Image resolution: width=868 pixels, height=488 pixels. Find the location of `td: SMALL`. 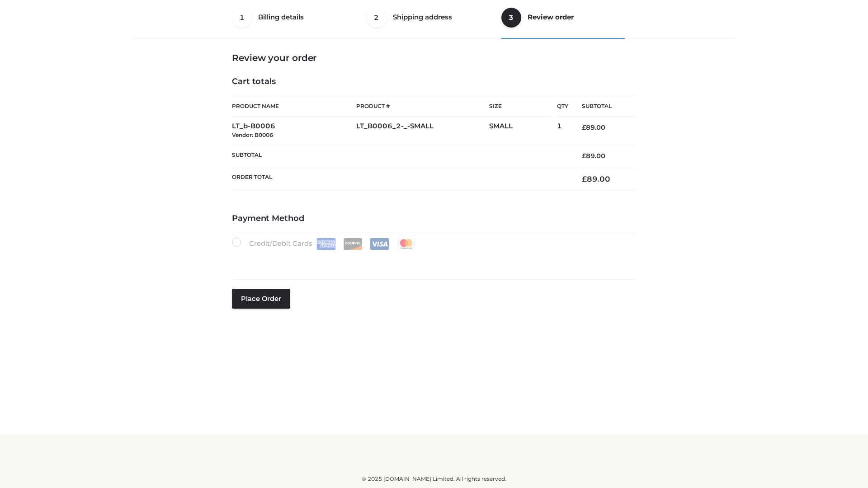

td: SMALL is located at coordinates (523, 131).